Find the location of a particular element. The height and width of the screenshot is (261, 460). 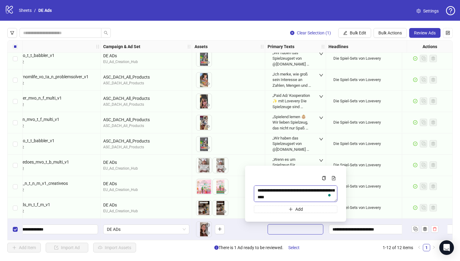

button: Delete is located at coordinates (208, 225).